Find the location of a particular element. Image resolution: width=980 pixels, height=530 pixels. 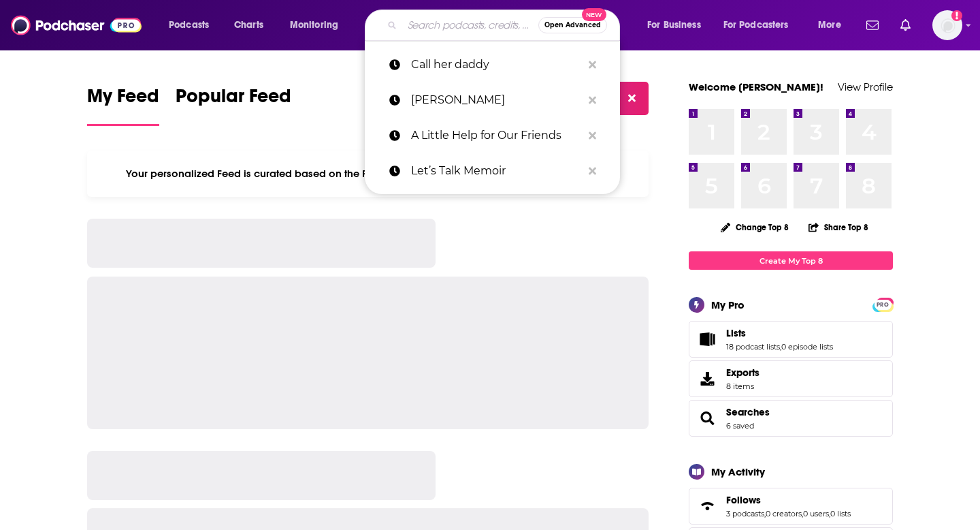

p: Call her daddy is located at coordinates (496, 65).